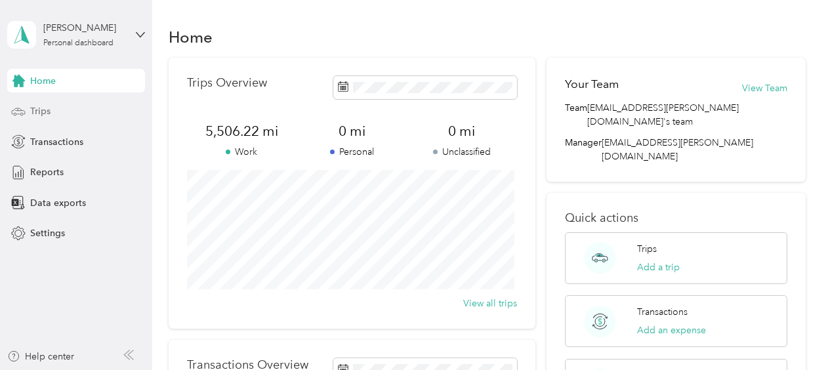 The height and width of the screenshot is (370, 828). Describe the element at coordinates (41, 356) in the screenshot. I see `button: Help center` at that location.